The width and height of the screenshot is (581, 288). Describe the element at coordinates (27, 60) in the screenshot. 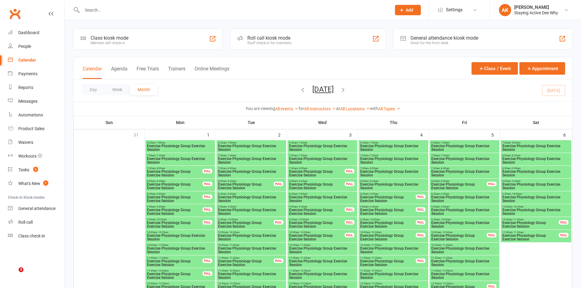

I see `div: Calendar` at that location.